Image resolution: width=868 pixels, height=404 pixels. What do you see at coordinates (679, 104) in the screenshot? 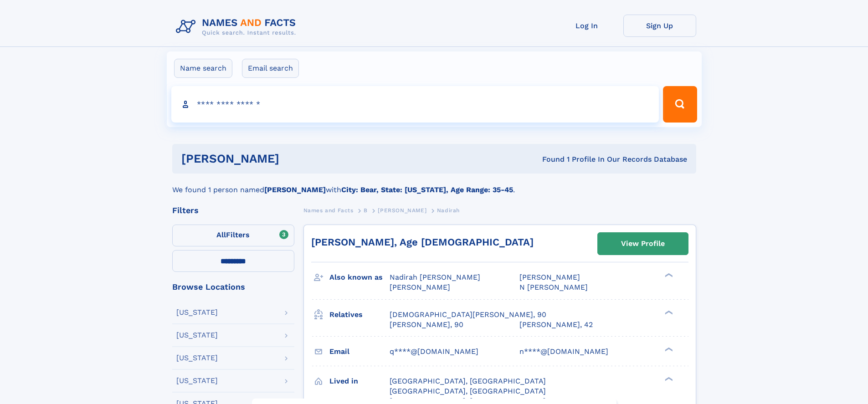
I see `button: Search Button` at bounding box center [679, 104].